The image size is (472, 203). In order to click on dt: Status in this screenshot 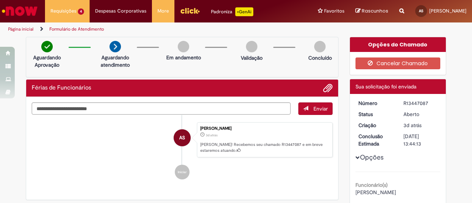, I will do `click(375, 114)`.